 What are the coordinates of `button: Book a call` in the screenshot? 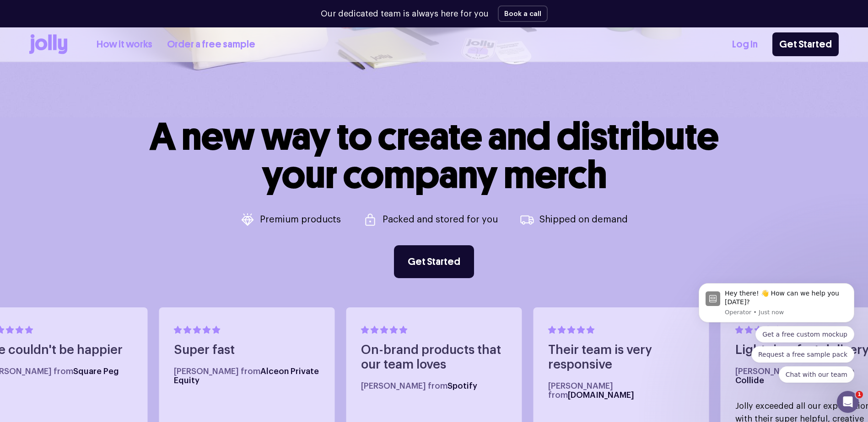 It's located at (523, 13).